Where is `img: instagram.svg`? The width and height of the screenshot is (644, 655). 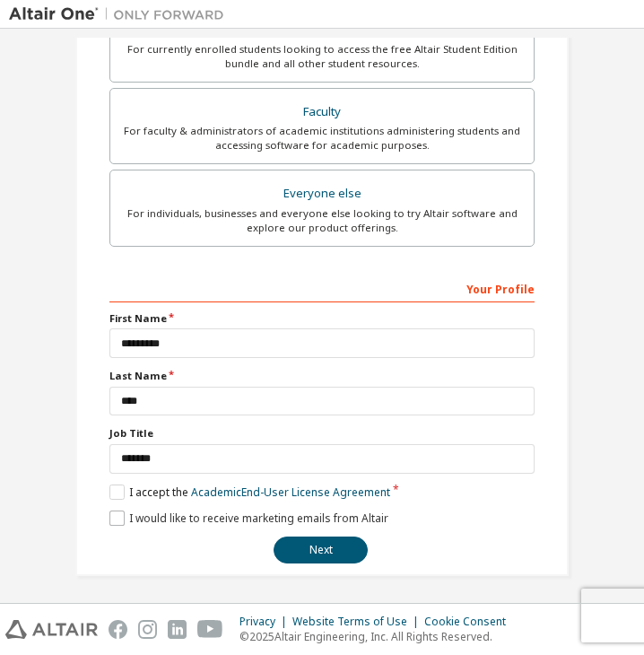 img: instagram.svg is located at coordinates (147, 629).